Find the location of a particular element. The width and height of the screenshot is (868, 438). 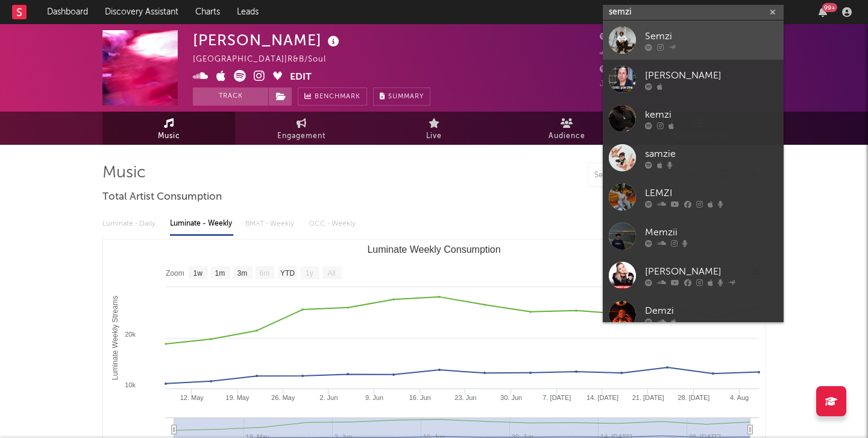

text: All is located at coordinates (331, 273).